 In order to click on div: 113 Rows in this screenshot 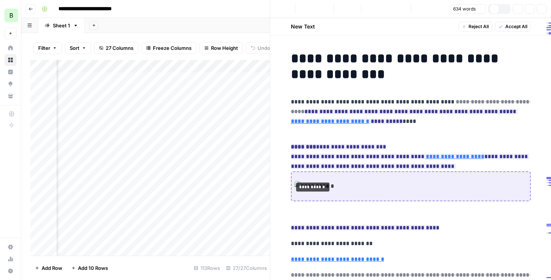, I will do `click(207, 268)`.